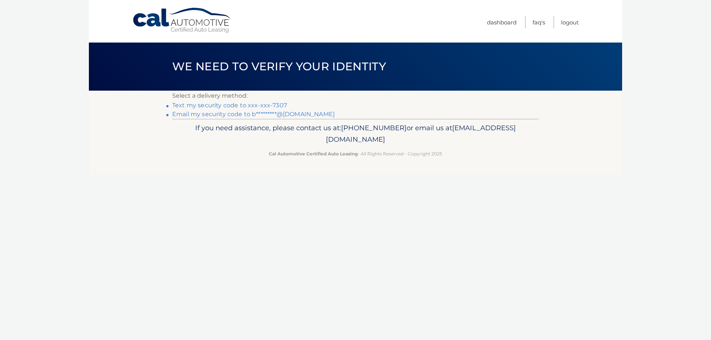 This screenshot has height=340, width=711. I want to click on p: - All Rights Reserved - Copyright 2025, so click(355, 154).